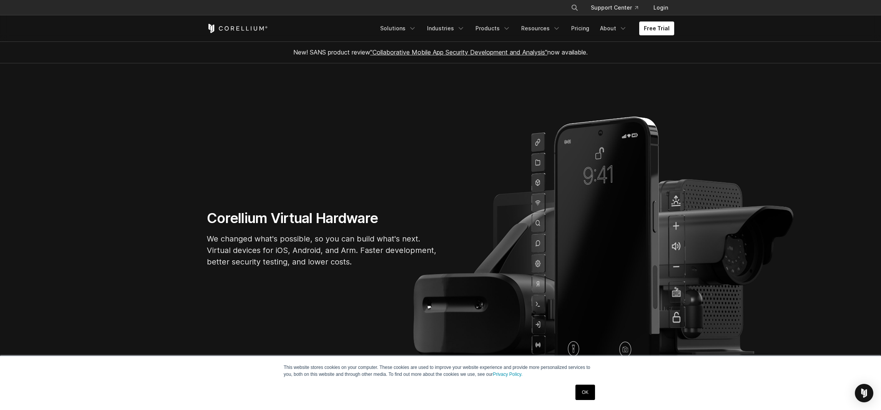  I want to click on a: Support Center, so click(614, 8).